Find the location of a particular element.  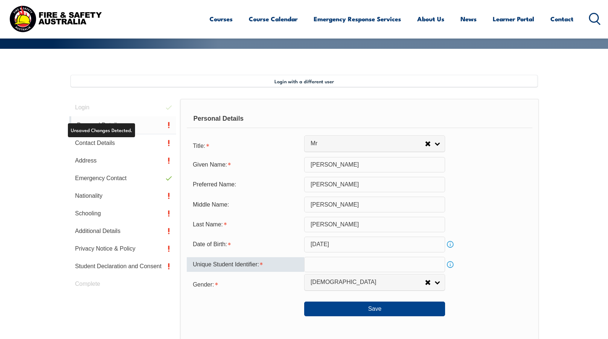

a: Nationality is located at coordinates (123, 196).